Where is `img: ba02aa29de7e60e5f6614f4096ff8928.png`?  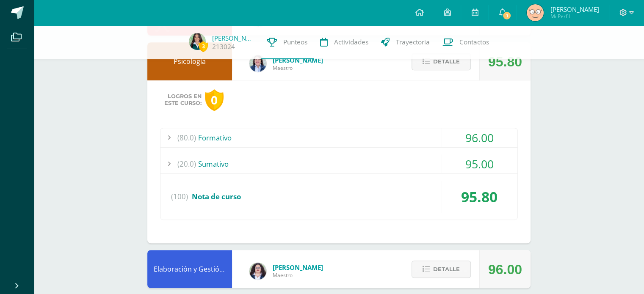 img: ba02aa29de7e60e5f6614f4096ff8928.png is located at coordinates (258, 271).